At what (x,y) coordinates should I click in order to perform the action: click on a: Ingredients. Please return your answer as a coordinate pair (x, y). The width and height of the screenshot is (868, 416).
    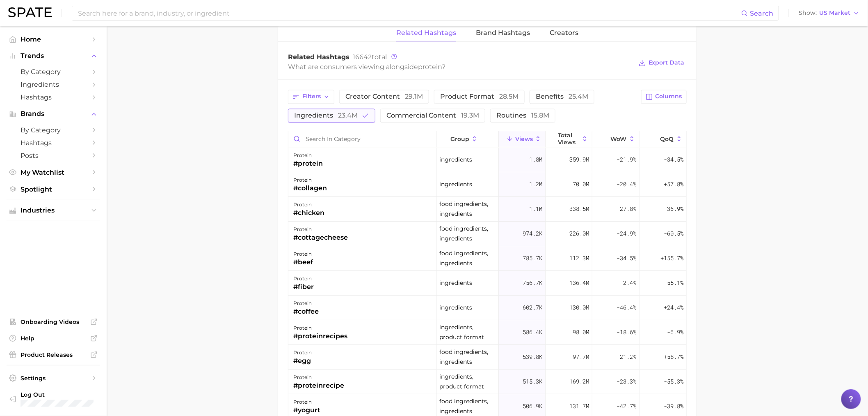
    Looking at the image, I should click on (54, 85).